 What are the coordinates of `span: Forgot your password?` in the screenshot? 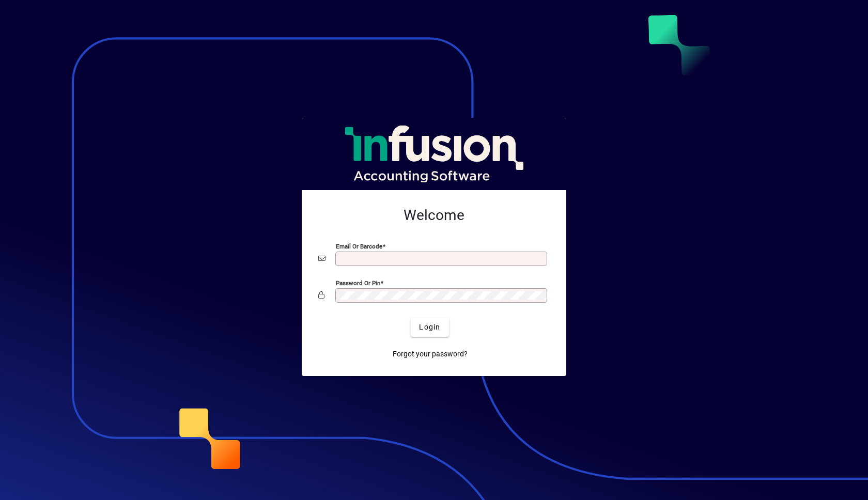 It's located at (430, 354).